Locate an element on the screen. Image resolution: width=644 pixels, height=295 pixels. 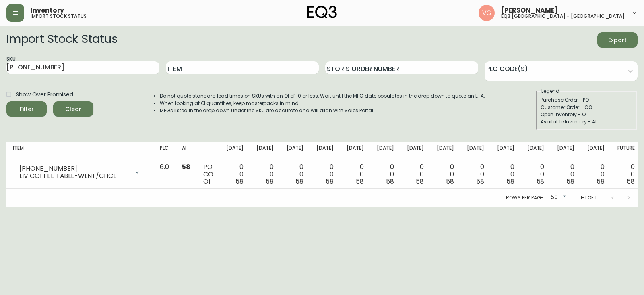
div: PO CO is located at coordinates (208, 174).